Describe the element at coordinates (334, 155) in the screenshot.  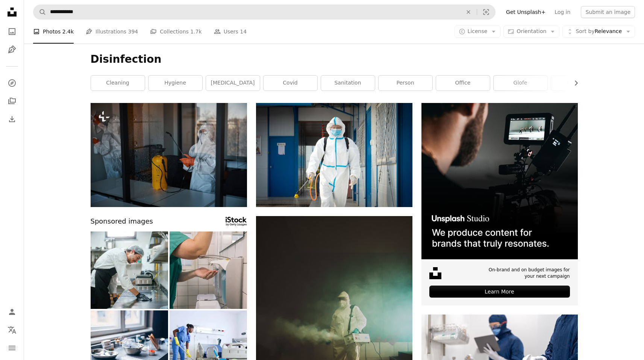
I see `img: a man in a protective suit walking with a dog` at that location.